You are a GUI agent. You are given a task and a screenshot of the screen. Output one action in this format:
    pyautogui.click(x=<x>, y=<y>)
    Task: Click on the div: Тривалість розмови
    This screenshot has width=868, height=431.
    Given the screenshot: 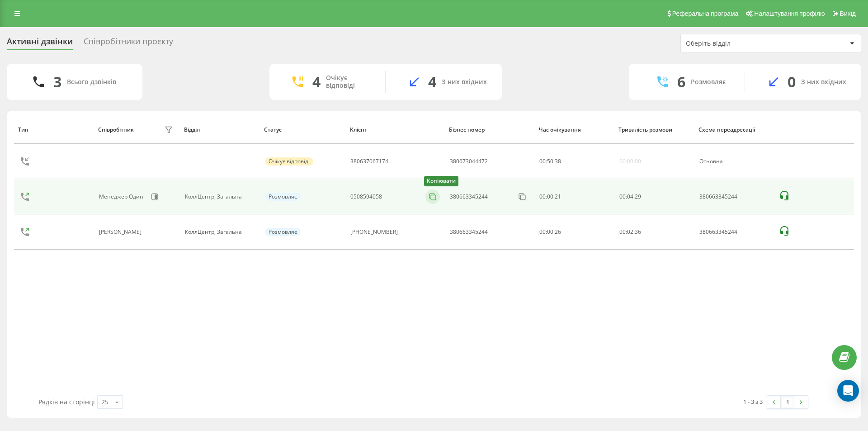 What is the action you would take?
    pyautogui.click(x=654, y=130)
    